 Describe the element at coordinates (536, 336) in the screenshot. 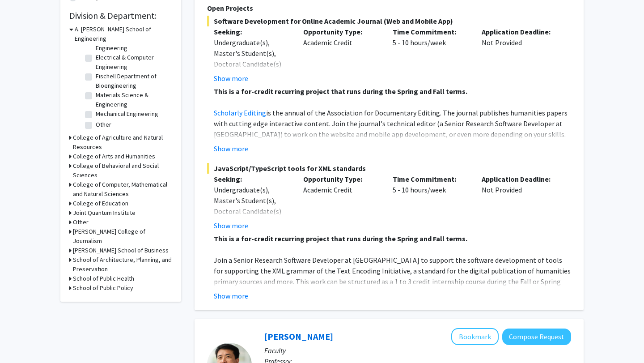

I see `button: Compose Request to Ning Zeng` at that location.